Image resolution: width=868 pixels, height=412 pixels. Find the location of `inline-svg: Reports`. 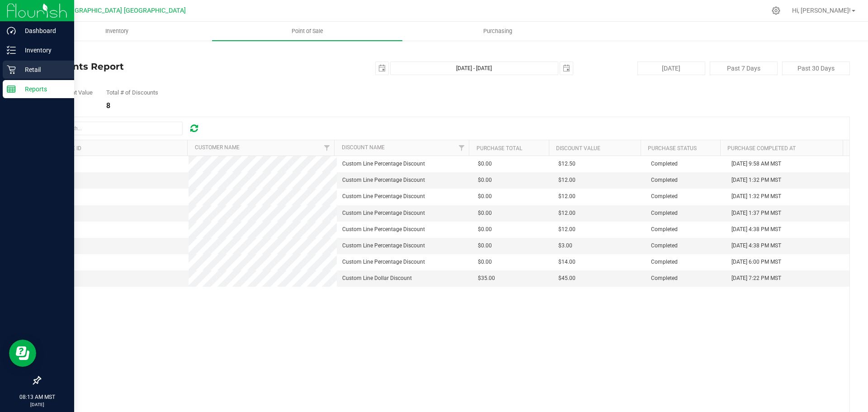

inline-svg: Reports is located at coordinates (11, 89).